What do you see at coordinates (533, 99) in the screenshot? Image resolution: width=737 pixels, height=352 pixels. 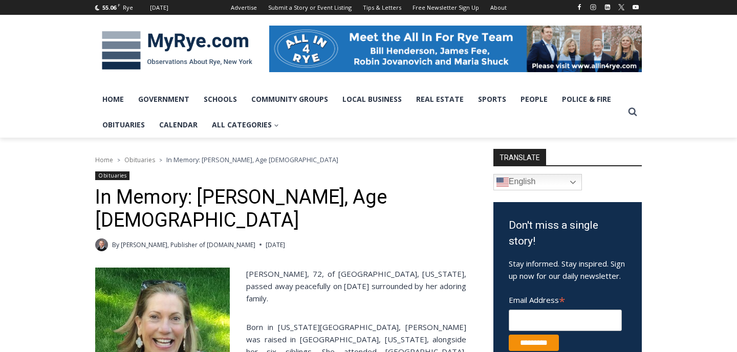 I see `a: People` at bounding box center [533, 99].